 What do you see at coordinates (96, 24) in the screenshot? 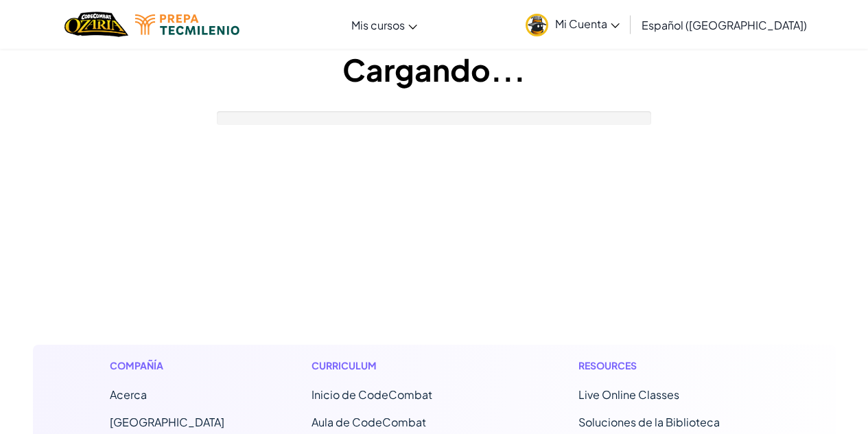
I see `img: Home` at bounding box center [96, 24].